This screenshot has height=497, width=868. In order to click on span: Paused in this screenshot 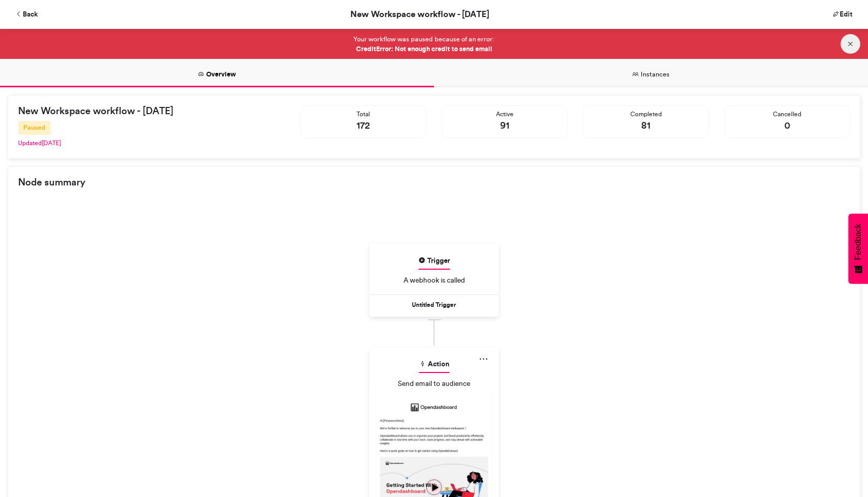, I will do `click(34, 128)`.